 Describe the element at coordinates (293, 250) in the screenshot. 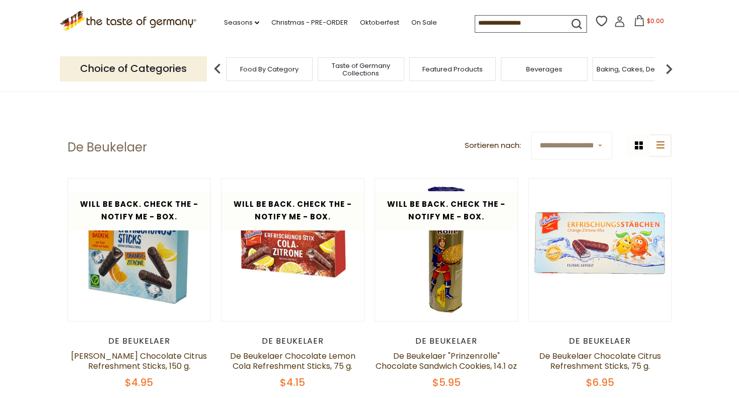

I see `img: De Beukelaer Chocolate Lemon Cola` at that location.